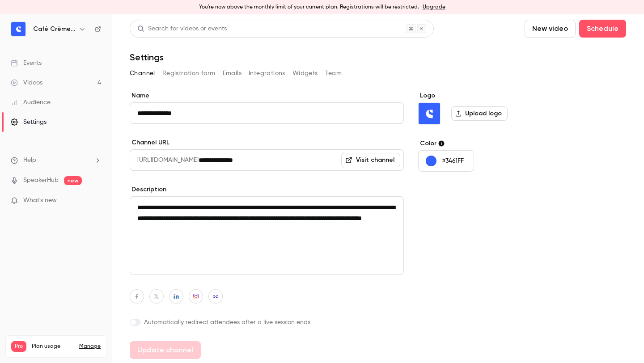 This screenshot has width=644, height=363. Describe the element at coordinates (334, 73) in the screenshot. I see `button: Team` at that location.